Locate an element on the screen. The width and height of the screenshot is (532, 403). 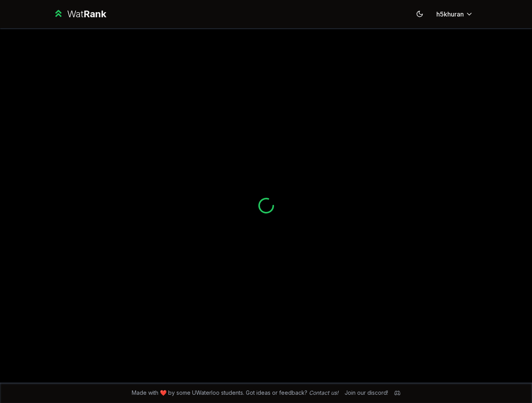
a: WatRank is located at coordinates (80, 14).